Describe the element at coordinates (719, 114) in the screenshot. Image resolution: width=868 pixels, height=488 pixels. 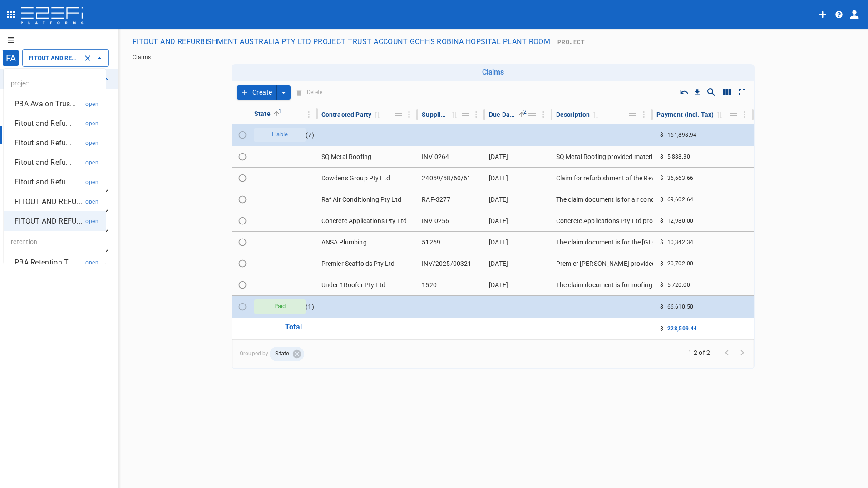
I see `span: Sort by Payment (incl. Tax) descending` at that location.